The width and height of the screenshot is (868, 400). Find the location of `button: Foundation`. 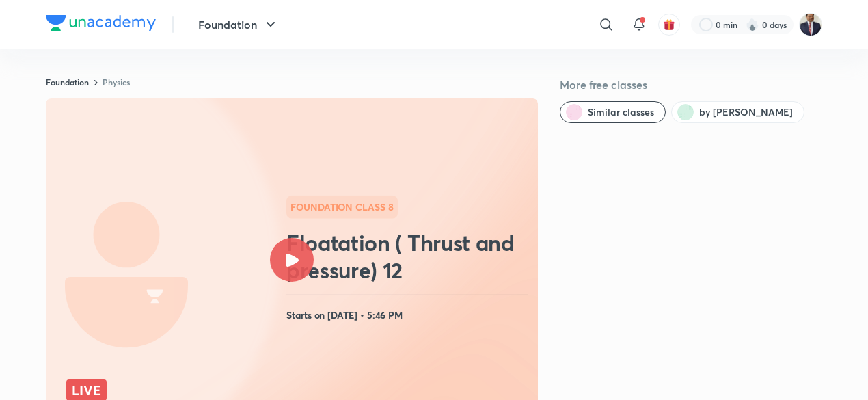

button: Foundation is located at coordinates (238, 25).